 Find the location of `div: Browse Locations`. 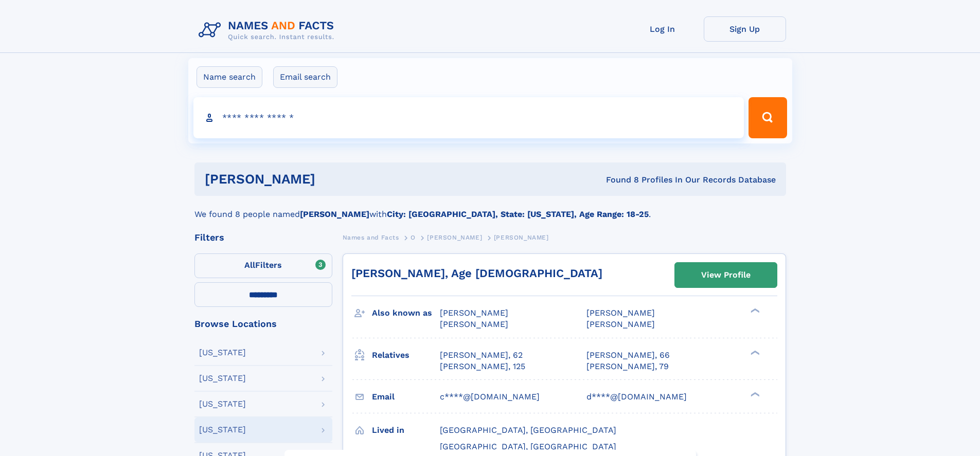

div: Browse Locations is located at coordinates (263, 324).